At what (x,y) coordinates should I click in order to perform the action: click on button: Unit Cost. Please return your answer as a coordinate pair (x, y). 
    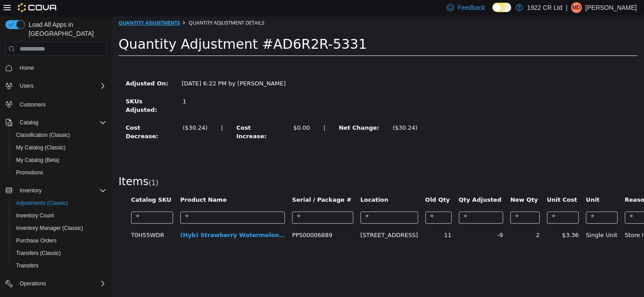
    Looking at the image, I should click on (451, 185).